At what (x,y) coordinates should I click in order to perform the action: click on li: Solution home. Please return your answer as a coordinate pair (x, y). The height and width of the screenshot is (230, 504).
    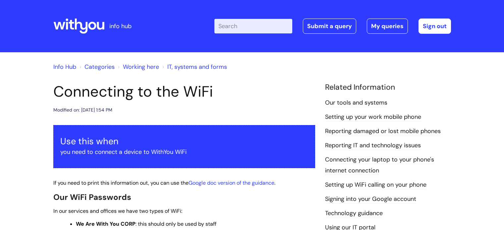
    Looking at the image, I should click on (96, 67).